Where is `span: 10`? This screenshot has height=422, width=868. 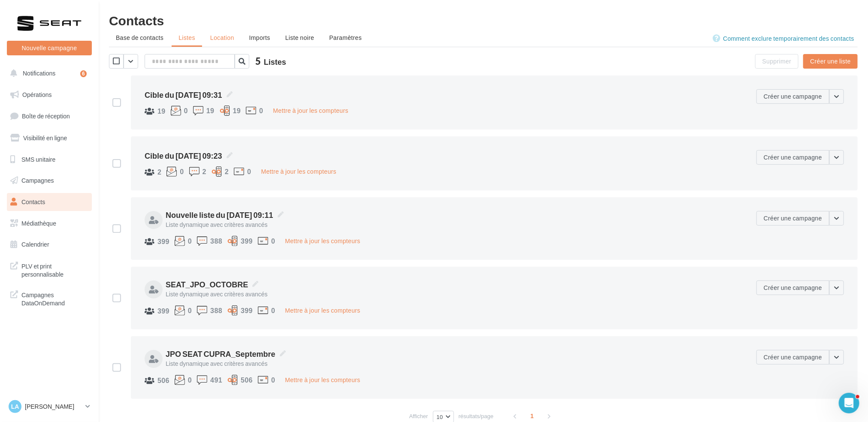 span: 10 is located at coordinates (440, 417).